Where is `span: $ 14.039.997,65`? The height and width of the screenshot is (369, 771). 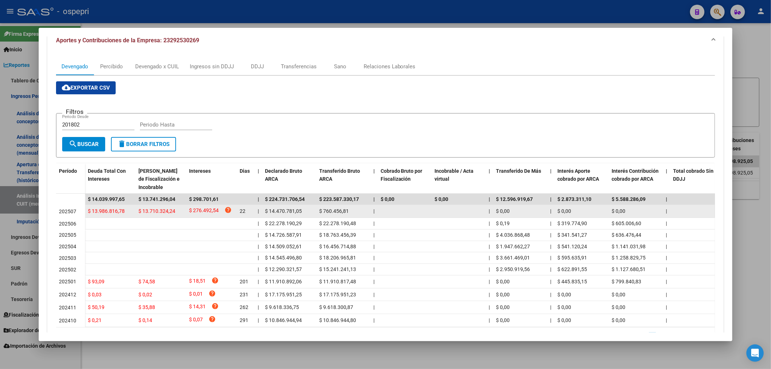 span: $ 14.039.997,65 is located at coordinates (106, 199).